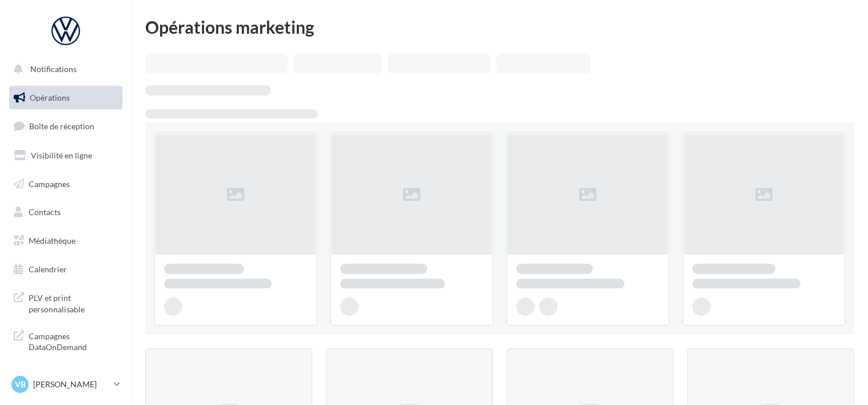 This screenshot has width=868, height=405. I want to click on span: Notifications, so click(53, 68).